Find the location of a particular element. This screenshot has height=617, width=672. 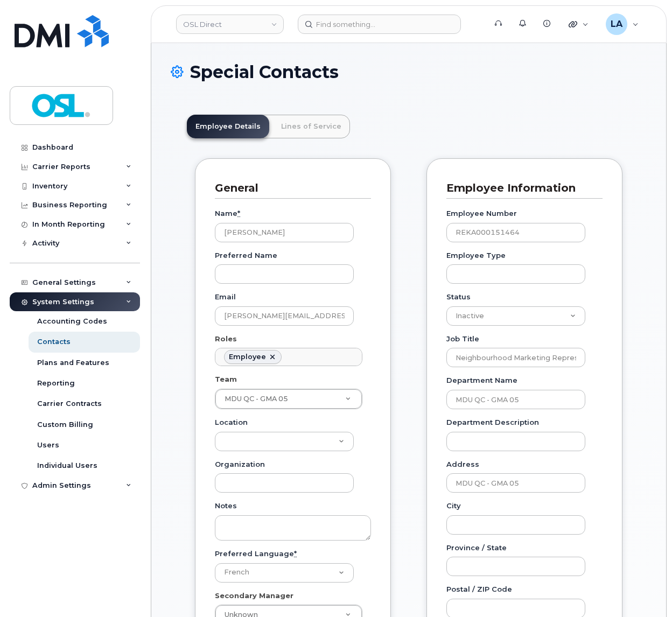

h3: General is located at coordinates (288, 188).